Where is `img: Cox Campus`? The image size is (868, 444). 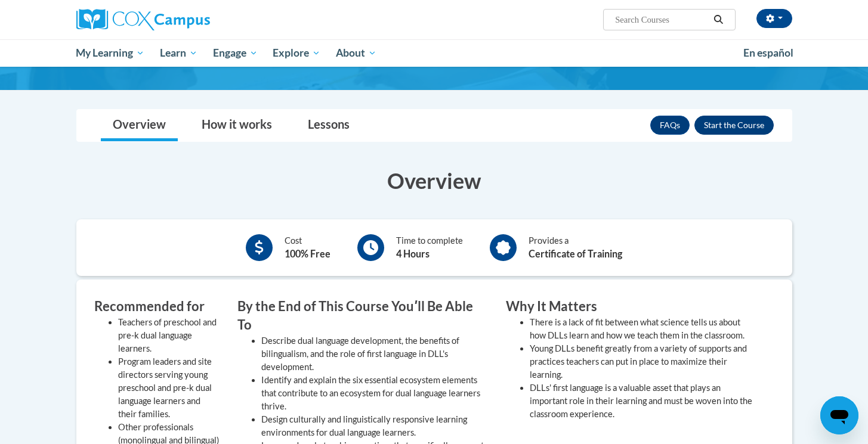
img: Cox Campus is located at coordinates (143, 20).